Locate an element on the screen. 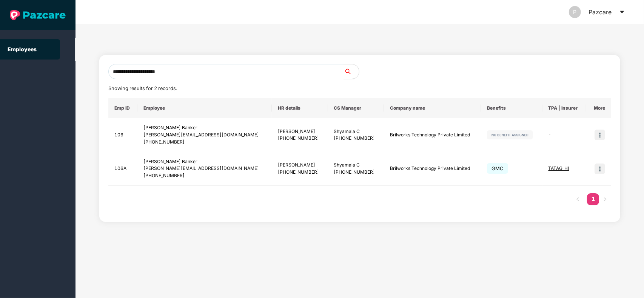  th: CS Manager is located at coordinates (356, 108).